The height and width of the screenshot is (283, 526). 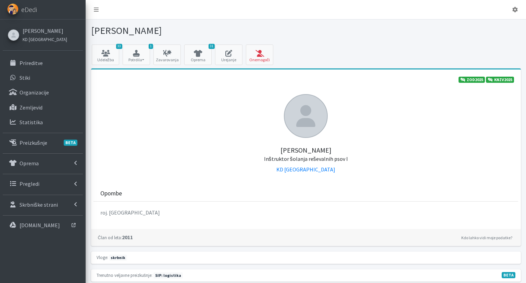 I want to click on a: Statistika, so click(x=43, y=122).